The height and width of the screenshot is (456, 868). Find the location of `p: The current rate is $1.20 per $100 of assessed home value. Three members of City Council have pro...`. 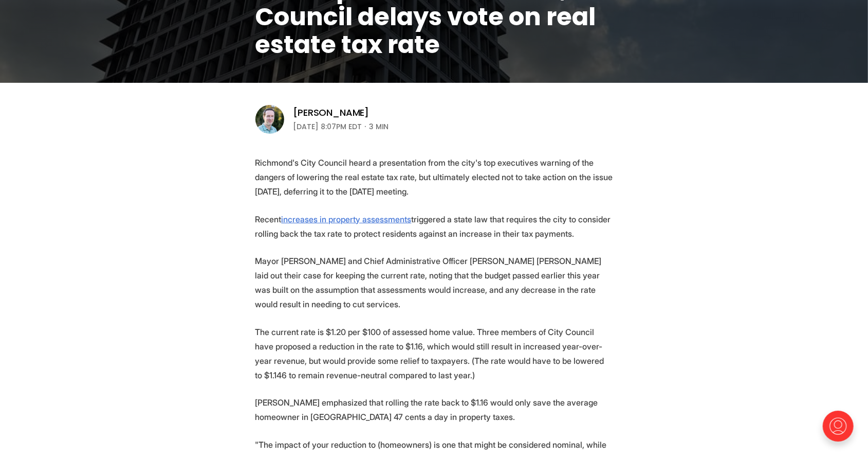

p: The current rate is $1.20 per $100 of assessed home value. Three members of City Council have pro... is located at coordinates (434, 353).